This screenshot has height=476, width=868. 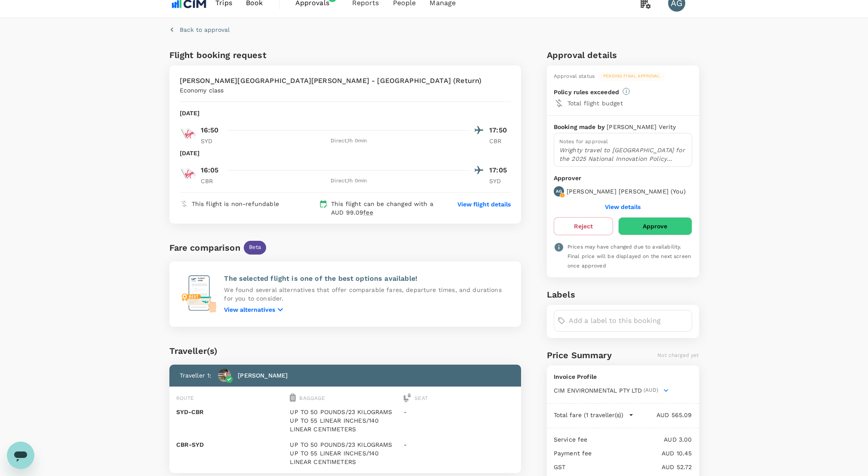 I want to click on p: Payment fee, so click(x=572, y=453).